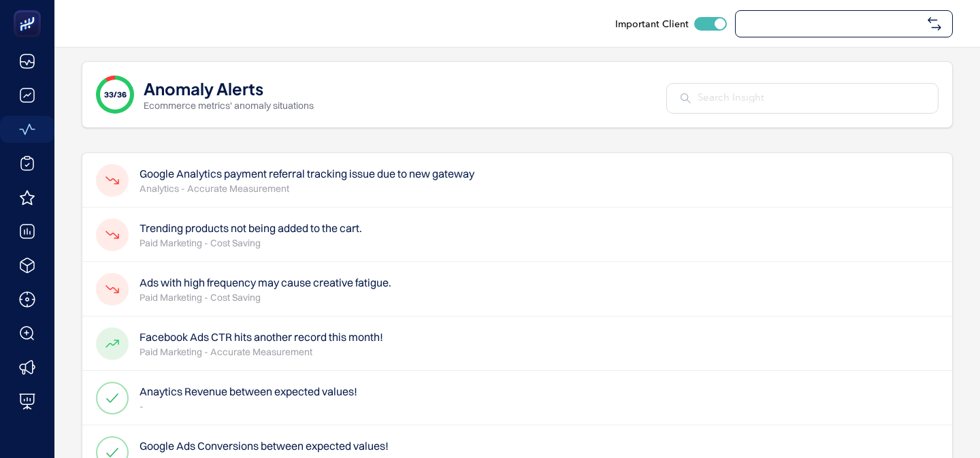  I want to click on h1: Anomaly Alerts, so click(204, 88).